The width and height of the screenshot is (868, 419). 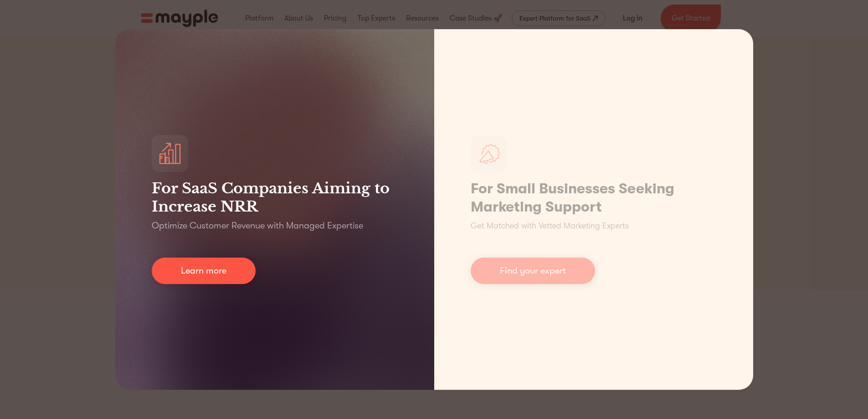 I want to click on a: Learn more, so click(x=204, y=271).